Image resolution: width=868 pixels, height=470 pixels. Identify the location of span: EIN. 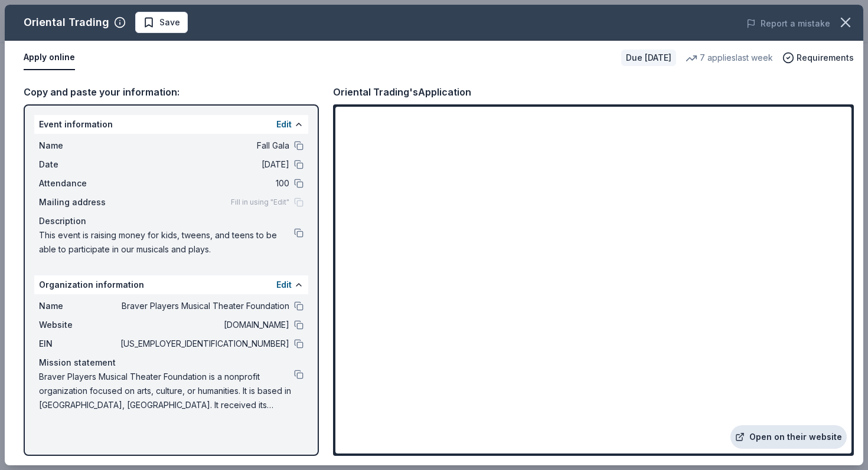
(79, 344).